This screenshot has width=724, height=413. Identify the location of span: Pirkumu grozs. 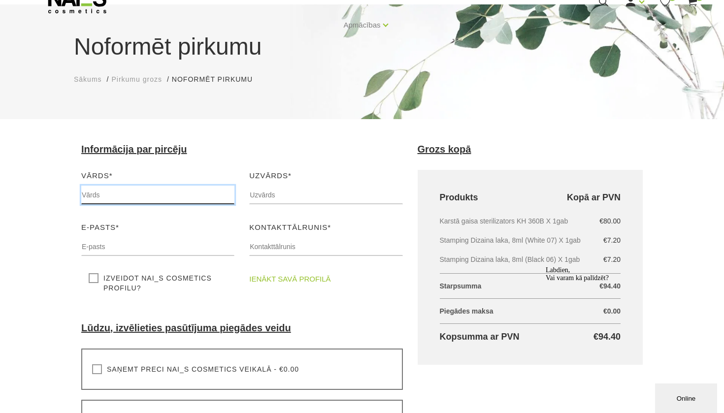
(137, 79).